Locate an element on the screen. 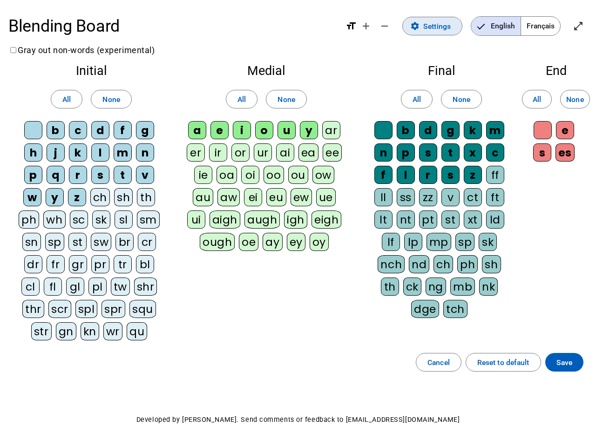 Image resolution: width=596 pixels, height=447 pixels. div: wh is located at coordinates (54, 219).